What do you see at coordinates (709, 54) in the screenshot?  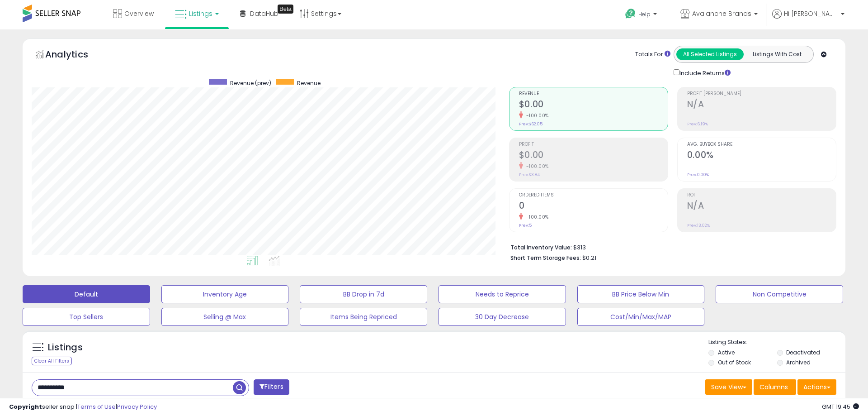 I see `button: All Selected Listings` at bounding box center [709, 54].